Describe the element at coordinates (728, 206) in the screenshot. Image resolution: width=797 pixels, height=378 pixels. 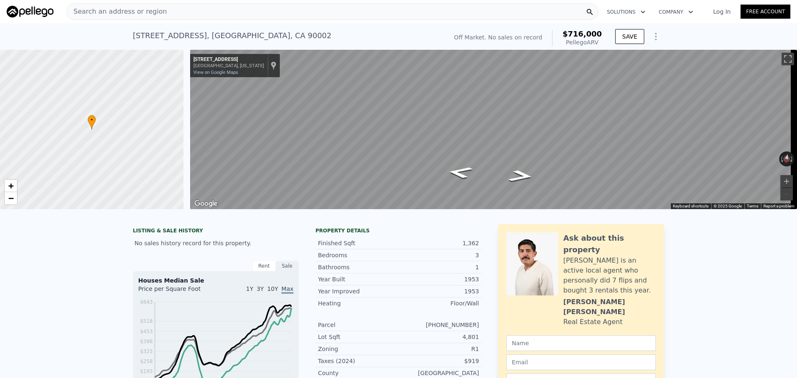
I see `span: © 2025 Google` at that location.